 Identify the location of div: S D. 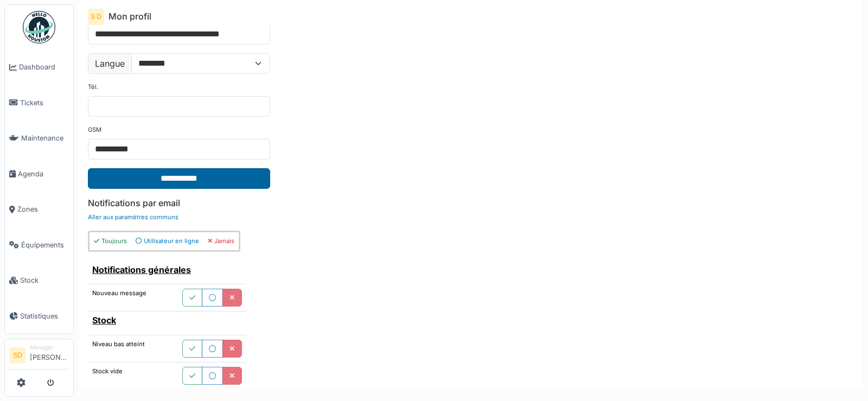
(96, 17).